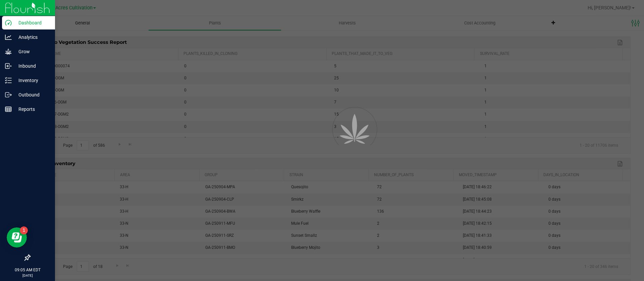  Describe the element at coordinates (32, 95) in the screenshot. I see `p: Outbound` at that location.